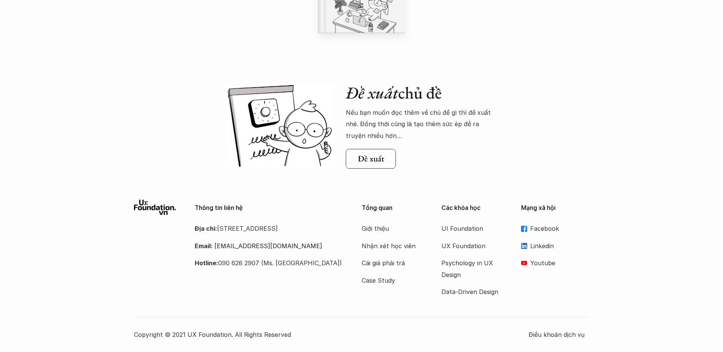 The width and height of the screenshot is (723, 352). Describe the element at coordinates (392, 229) in the screenshot. I see `a: Giới thiệu` at that location.